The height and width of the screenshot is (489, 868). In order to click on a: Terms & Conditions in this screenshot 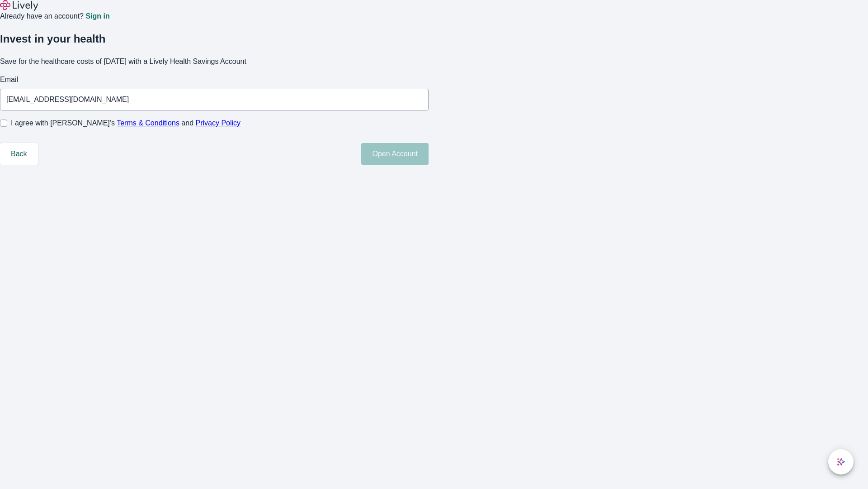, I will do `click(147, 123)`.